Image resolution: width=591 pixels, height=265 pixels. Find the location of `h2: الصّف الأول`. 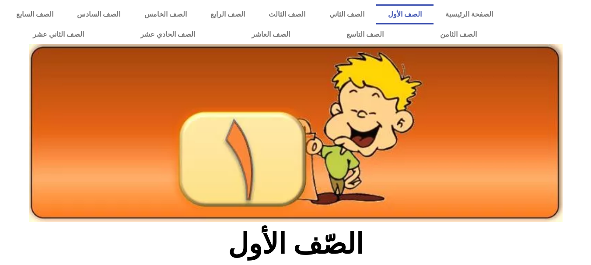

h2: الصّف الأول is located at coordinates (295, 244).